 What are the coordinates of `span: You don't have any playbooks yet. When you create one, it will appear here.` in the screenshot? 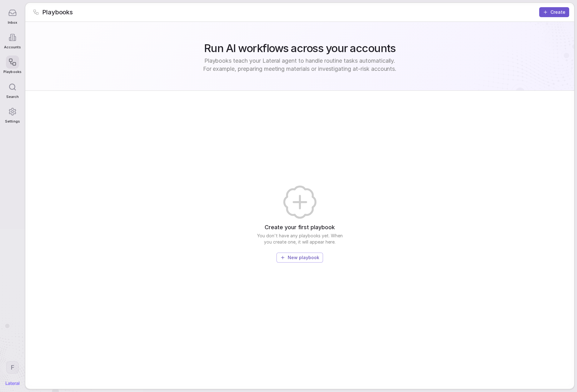 It's located at (300, 239).